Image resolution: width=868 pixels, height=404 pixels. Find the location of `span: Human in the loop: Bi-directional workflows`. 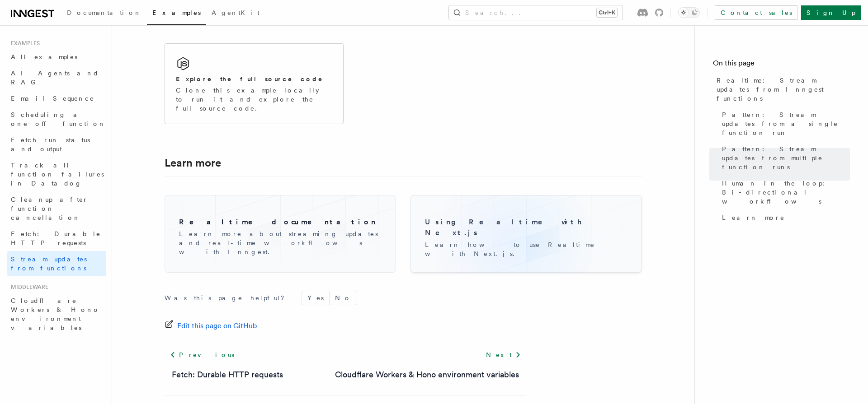

span: Human in the loop: Bi-directional workflows is located at coordinates (785, 192).